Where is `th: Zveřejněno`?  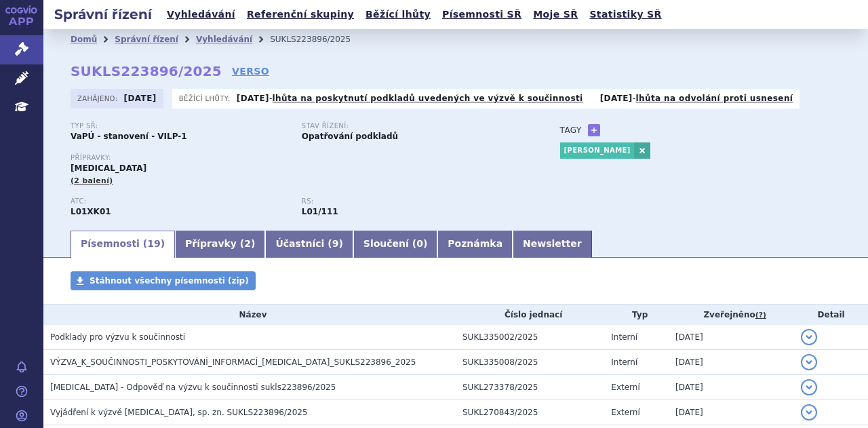 th: Zveřejněno is located at coordinates (731, 315).